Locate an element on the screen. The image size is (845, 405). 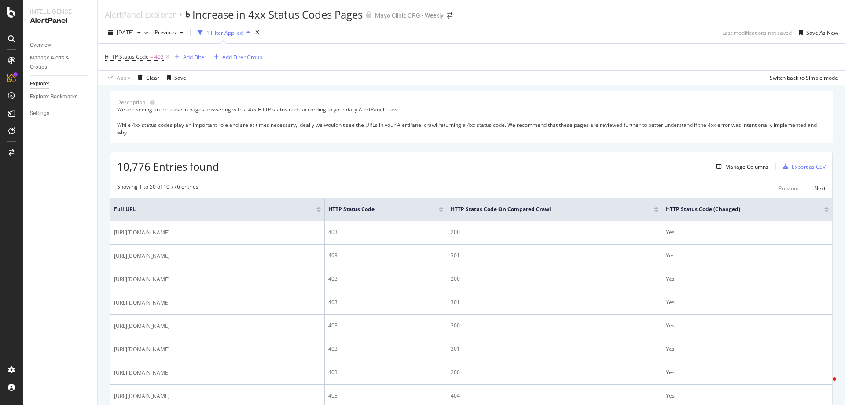
span: HTTP Status Code On Compared Crawl is located at coordinates (546, 209).